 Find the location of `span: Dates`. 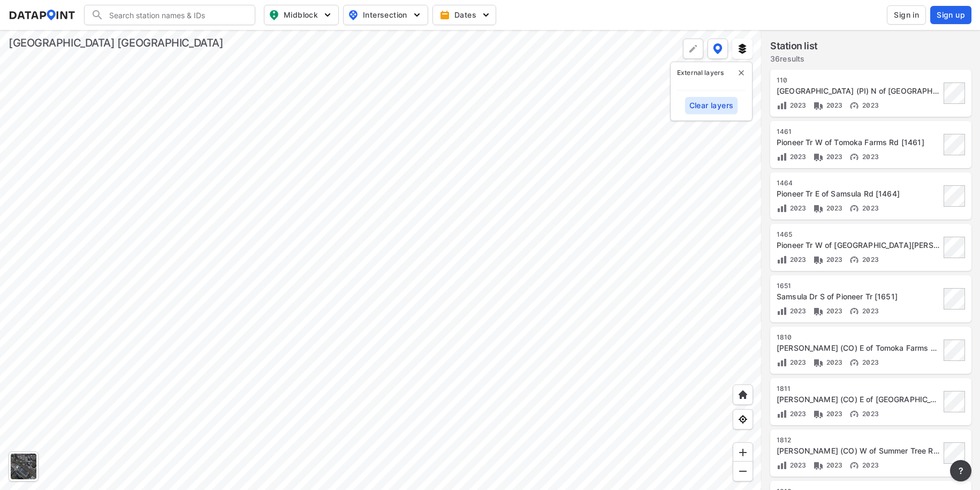

span: Dates is located at coordinates (465, 15).